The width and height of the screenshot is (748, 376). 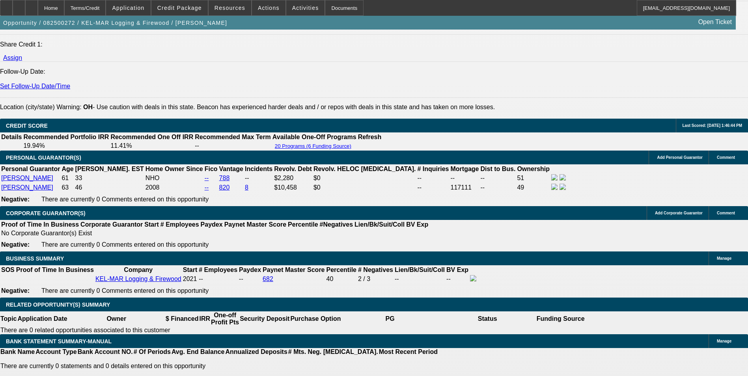 What do you see at coordinates (268, 279) in the screenshot?
I see `a: 682` at bounding box center [268, 279].